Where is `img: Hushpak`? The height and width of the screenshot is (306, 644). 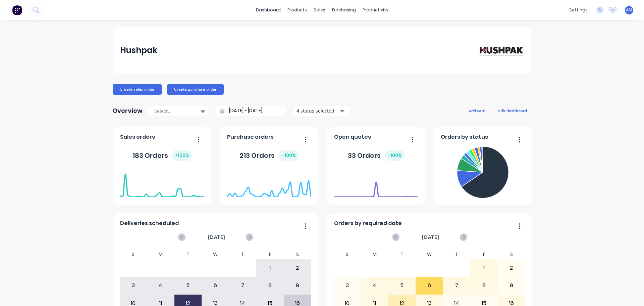
img: Hushpak is located at coordinates (500, 50).